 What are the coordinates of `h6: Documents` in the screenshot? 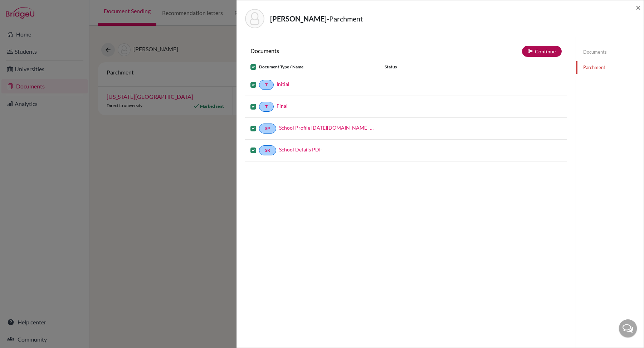 It's located at (325, 51).